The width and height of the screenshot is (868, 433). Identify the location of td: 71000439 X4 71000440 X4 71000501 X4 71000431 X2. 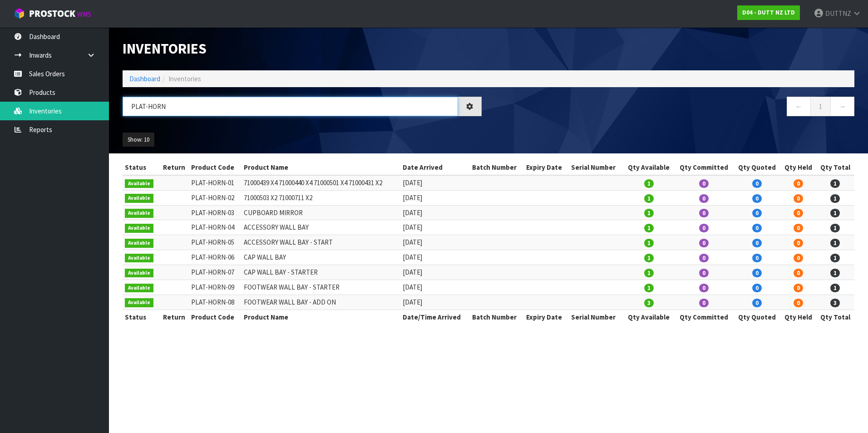
(320, 182).